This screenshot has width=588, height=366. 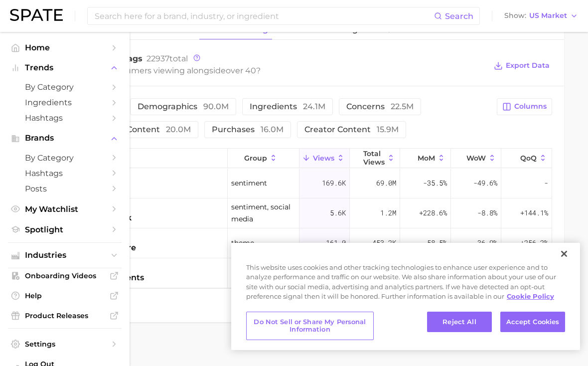 What do you see at coordinates (406, 285) in the screenshot?
I see `div: This website uses cookies and other tracking technologies to enhance user experience and to analy...` at bounding box center [406, 285].